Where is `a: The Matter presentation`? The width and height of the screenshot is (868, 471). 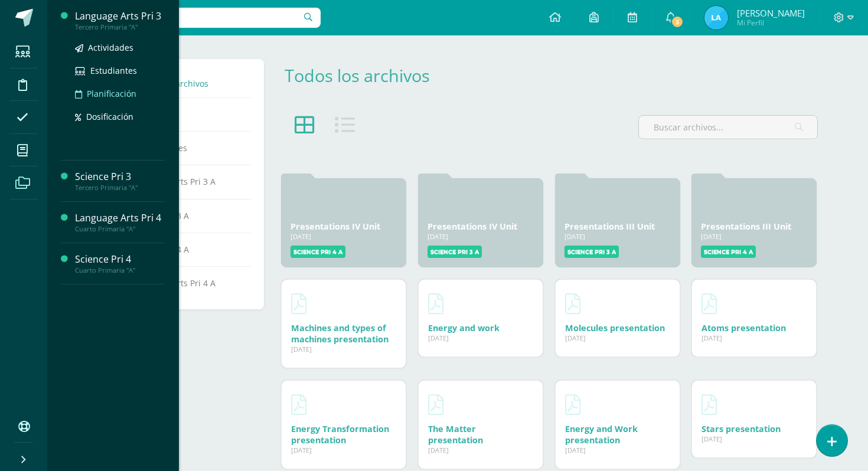 a: The Matter presentation is located at coordinates (455, 435).